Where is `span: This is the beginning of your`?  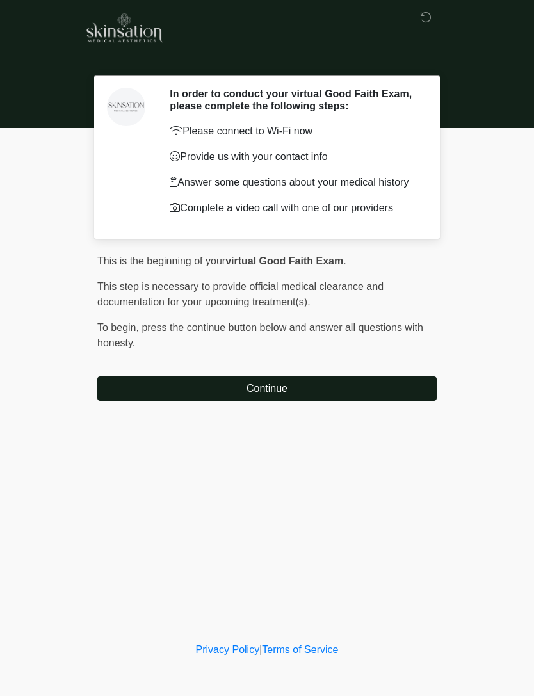 span: This is the beginning of your is located at coordinates (161, 261).